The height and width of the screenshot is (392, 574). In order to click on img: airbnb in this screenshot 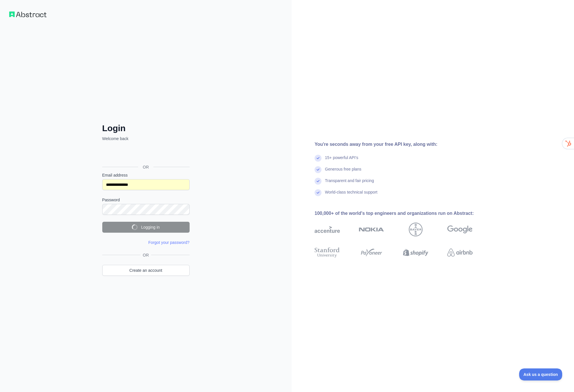, I will do `click(460, 252)`.